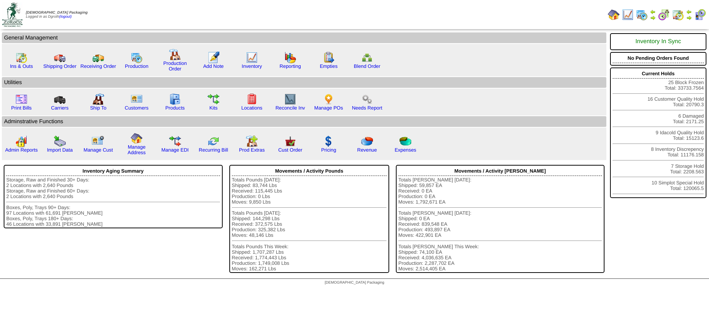  What do you see at coordinates (21, 66) in the screenshot?
I see `a: Ins & Outs` at bounding box center [21, 66].